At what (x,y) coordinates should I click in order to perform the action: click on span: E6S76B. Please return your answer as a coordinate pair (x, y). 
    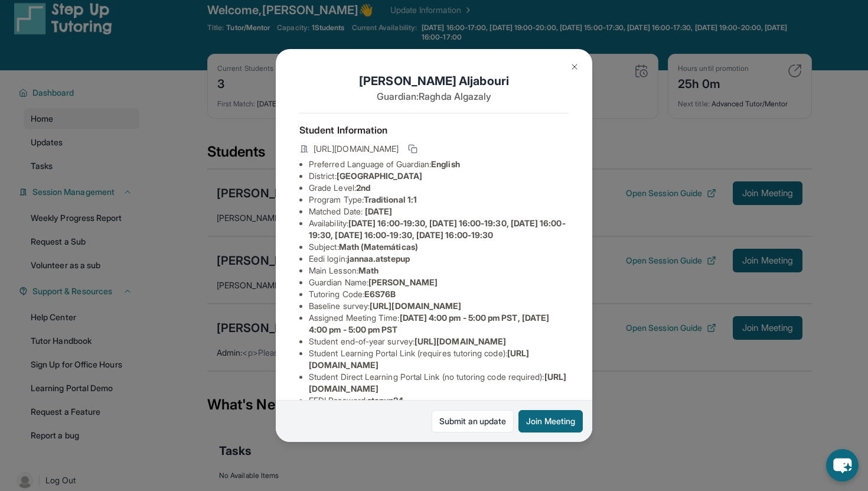
    Looking at the image, I should click on (379, 293).